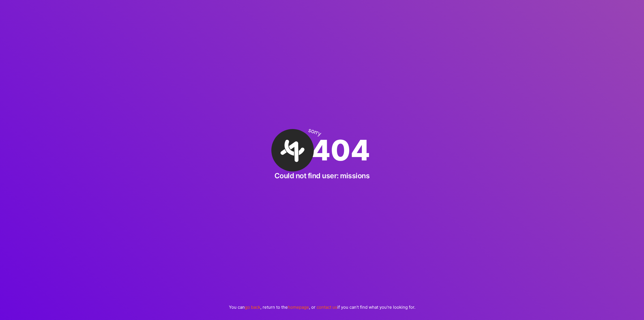  What do you see at coordinates (315, 132) in the screenshot?
I see `div: sorry` at bounding box center [315, 132].